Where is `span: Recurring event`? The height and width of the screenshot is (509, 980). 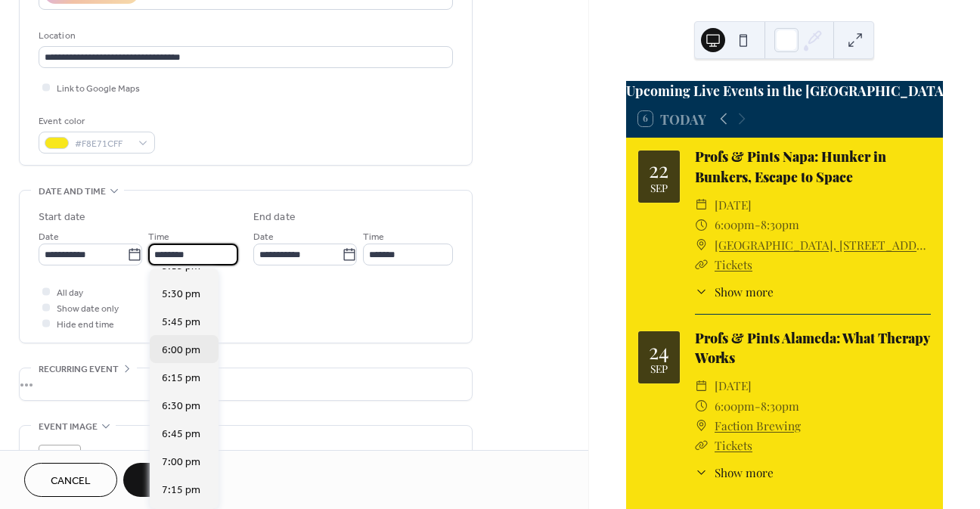 span: Recurring event is located at coordinates (79, 370).